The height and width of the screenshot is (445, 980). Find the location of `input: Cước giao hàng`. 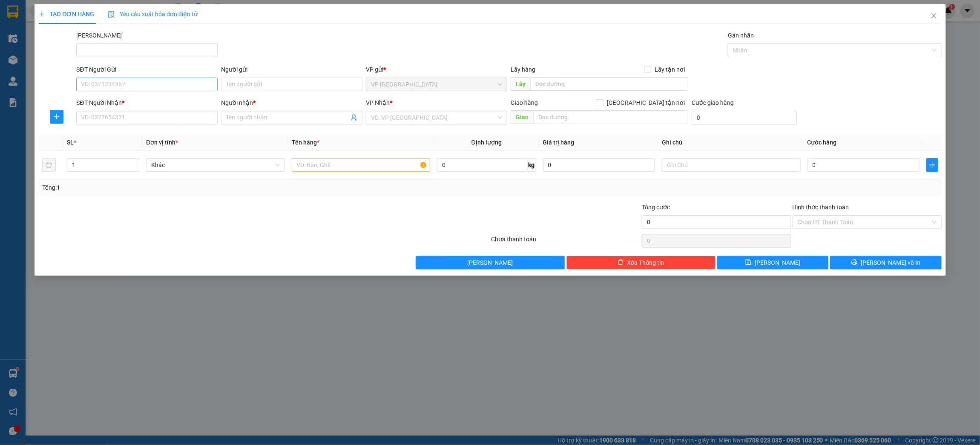

input: Cước giao hàng is located at coordinates (745, 117).